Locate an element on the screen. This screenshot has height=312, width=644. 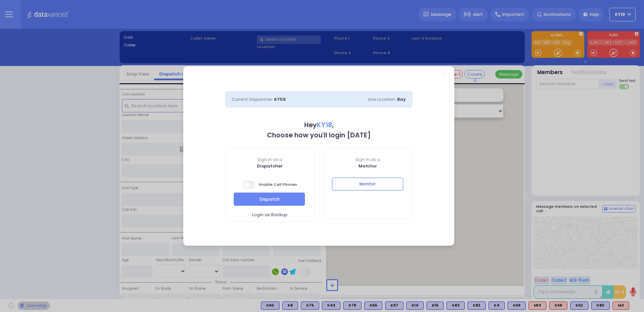
span: Bay is located at coordinates (401, 99).